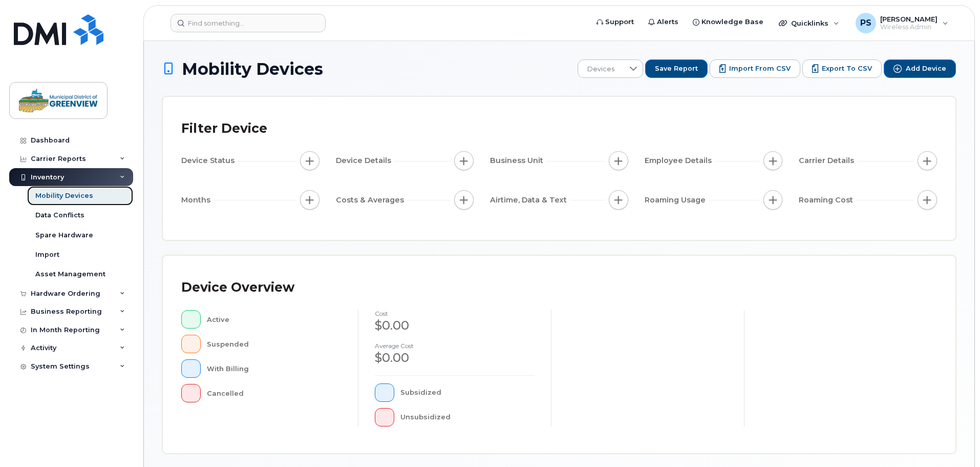 The height and width of the screenshot is (467, 980). Describe the element at coordinates (847, 69) in the screenshot. I see `span: Export to CSV` at that location.